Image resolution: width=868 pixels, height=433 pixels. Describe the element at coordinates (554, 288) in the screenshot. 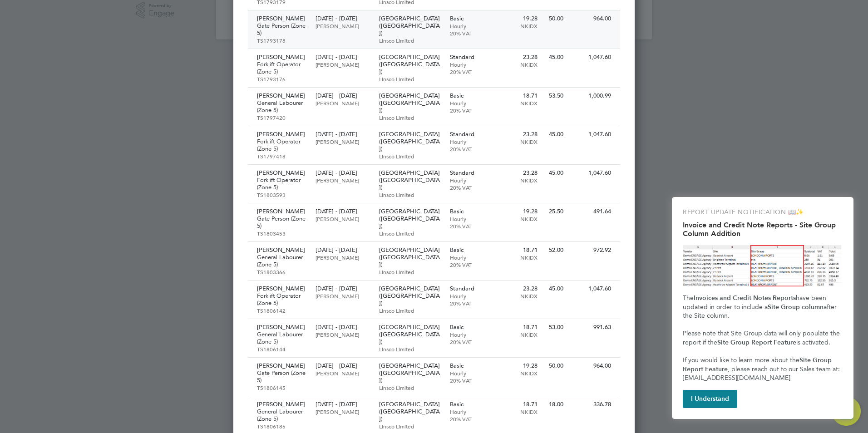

I see `p: 45.00` at that location.